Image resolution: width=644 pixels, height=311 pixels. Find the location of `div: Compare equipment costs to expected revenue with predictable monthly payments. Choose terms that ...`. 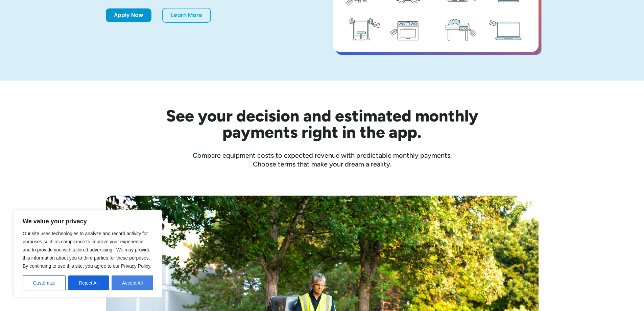

div: Compare equipment costs to expected revenue with predictable monthly payments. Choose terms that ... is located at coordinates (322, 159).